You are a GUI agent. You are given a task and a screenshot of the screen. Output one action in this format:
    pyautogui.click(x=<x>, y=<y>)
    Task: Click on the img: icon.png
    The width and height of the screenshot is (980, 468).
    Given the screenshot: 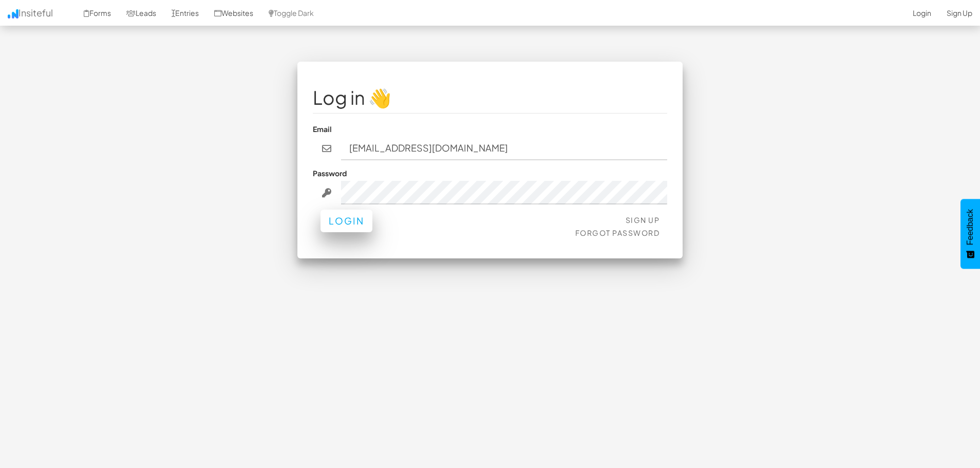 What is the action you would take?
    pyautogui.click(x=13, y=14)
    